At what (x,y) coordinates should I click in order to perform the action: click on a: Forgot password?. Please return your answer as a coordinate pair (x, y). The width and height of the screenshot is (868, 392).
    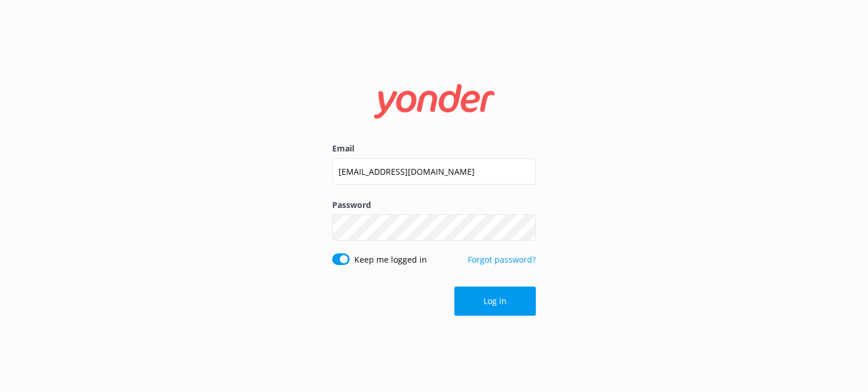
    Looking at the image, I should click on (501, 259).